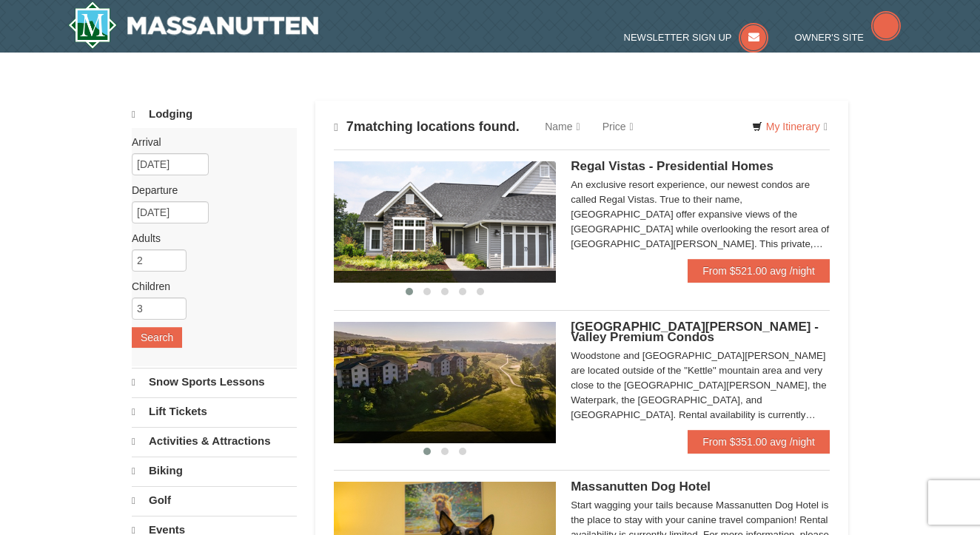 This screenshot has height=535, width=980. What do you see at coordinates (193, 25) in the screenshot?
I see `img: Massanutten Resort Logo` at bounding box center [193, 25].